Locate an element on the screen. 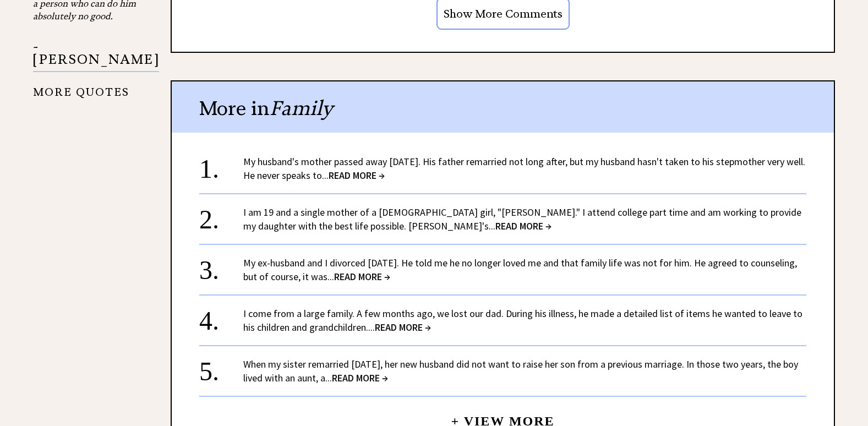 The image size is (868, 426). div: 4. is located at coordinates (221, 317).